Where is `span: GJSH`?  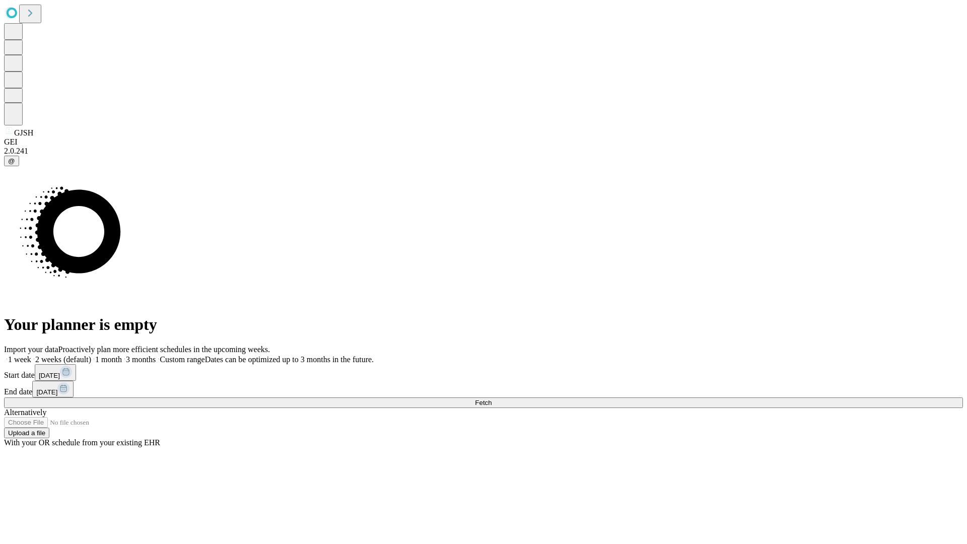
span: GJSH is located at coordinates (24, 133).